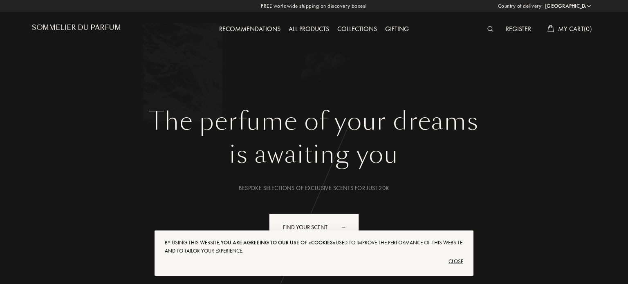 This screenshot has width=628, height=284. I want to click on h1: Sommelier du Parfum, so click(76, 27).